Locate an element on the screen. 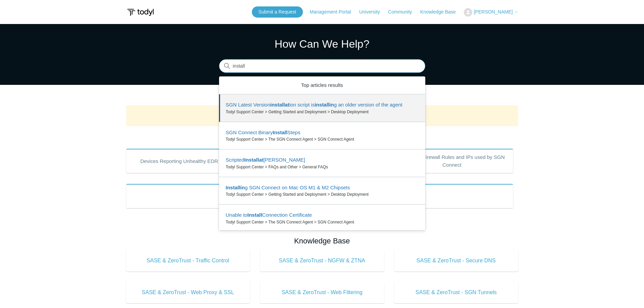  a: SASE & ZeroTrust - NGFW & ZTNA is located at coordinates (322, 261).